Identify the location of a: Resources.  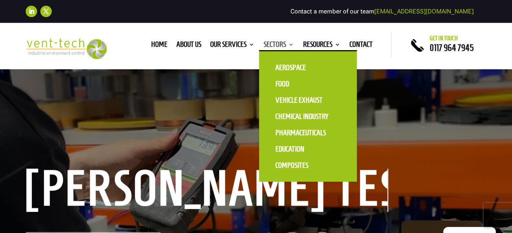
(322, 46).